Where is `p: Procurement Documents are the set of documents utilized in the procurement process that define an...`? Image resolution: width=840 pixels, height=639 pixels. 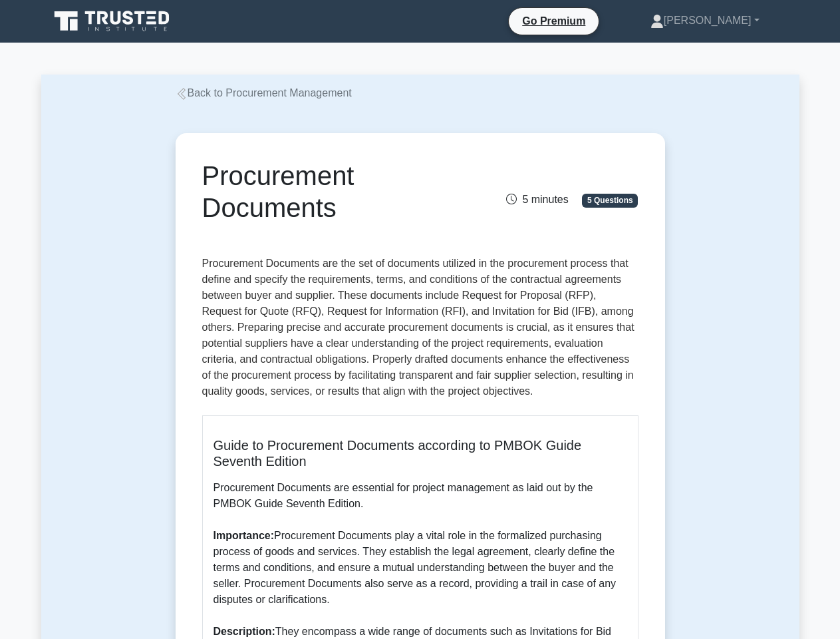
p: Procurement Documents are the set of documents utilized in the procurement process that define an... is located at coordinates (421, 331).